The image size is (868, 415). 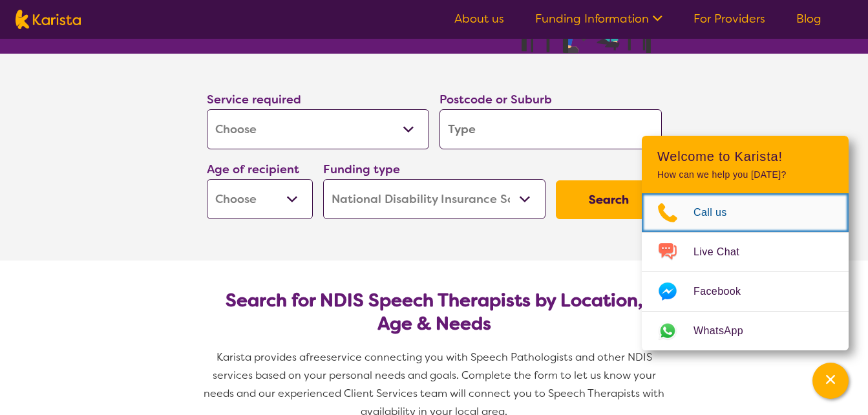 What do you see at coordinates (809, 19) in the screenshot?
I see `a: Blog` at bounding box center [809, 19].